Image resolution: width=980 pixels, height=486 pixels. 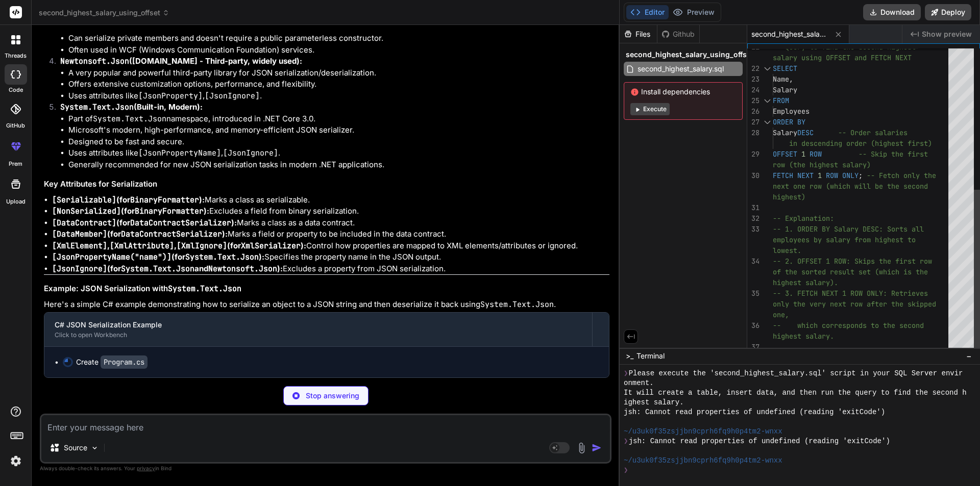 What do you see at coordinates (787, 250) in the screenshot?
I see `span: lowest.` at bounding box center [787, 250].